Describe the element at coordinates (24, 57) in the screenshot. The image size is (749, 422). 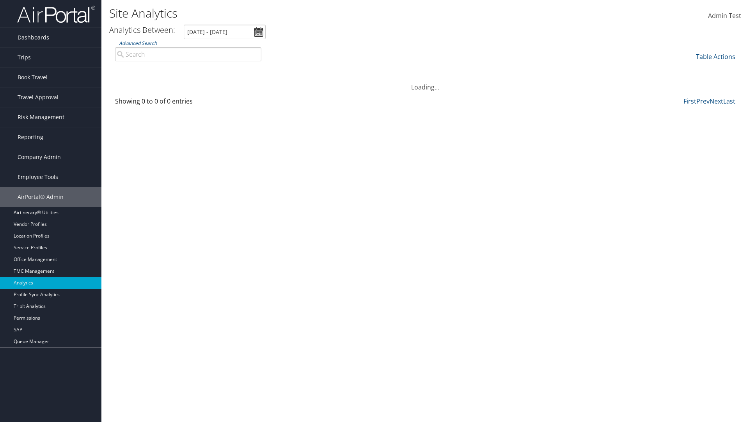
I see `span: Trips` at that location.